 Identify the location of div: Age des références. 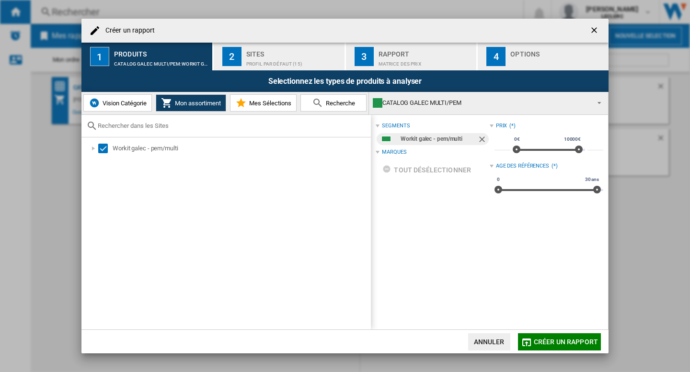
(522, 166).